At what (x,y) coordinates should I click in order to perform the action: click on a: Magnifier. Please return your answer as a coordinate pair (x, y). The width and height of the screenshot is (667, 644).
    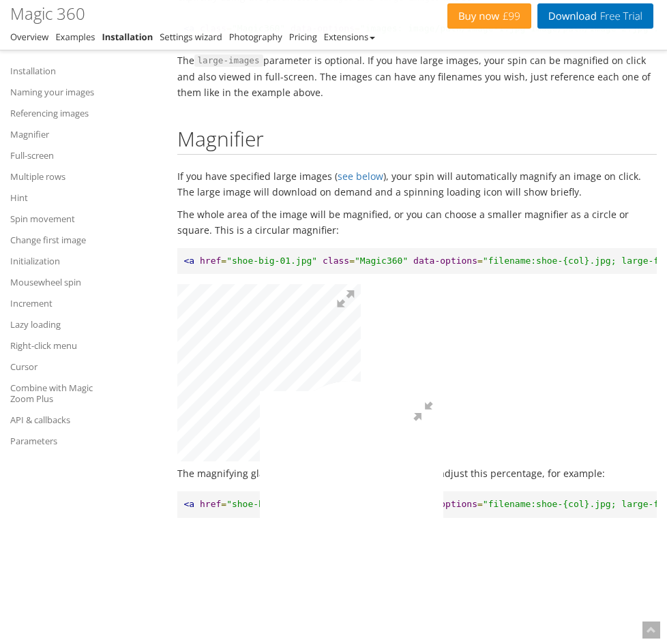
    Looking at the image, I should click on (68, 135).